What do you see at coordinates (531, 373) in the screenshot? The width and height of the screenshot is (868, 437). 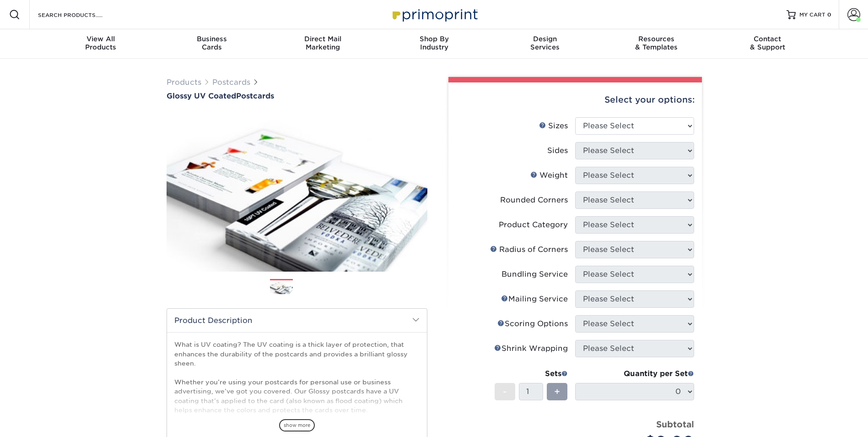 I see `div: Sets` at bounding box center [531, 373].